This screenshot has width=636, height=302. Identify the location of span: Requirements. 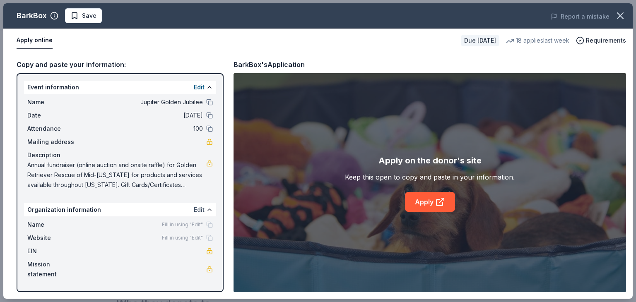
(605, 41).